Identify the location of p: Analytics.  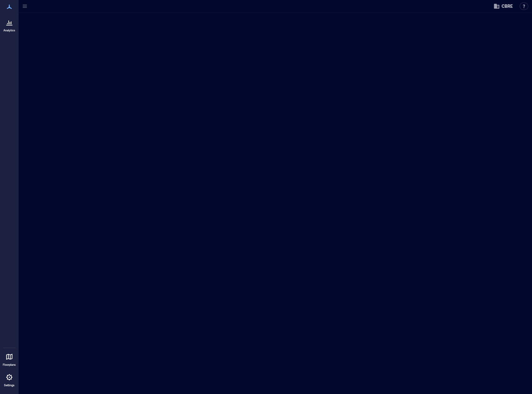
(10, 31).